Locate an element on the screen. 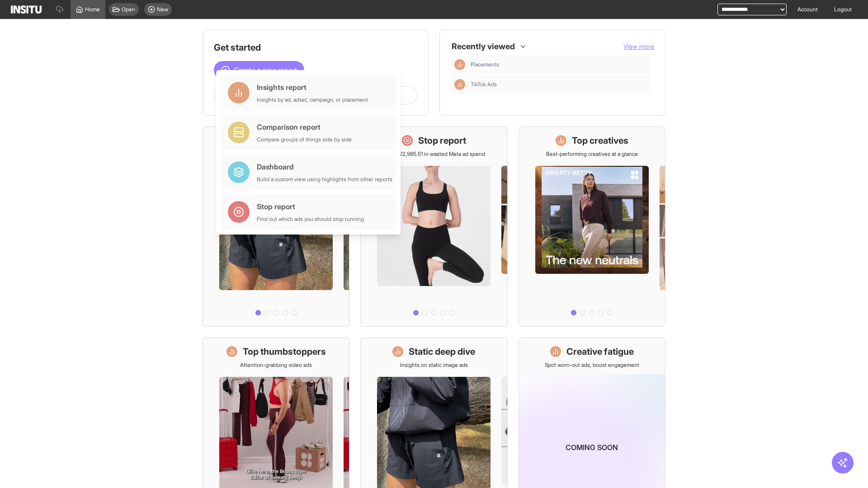  span: Create a new report is located at coordinates (265, 70).